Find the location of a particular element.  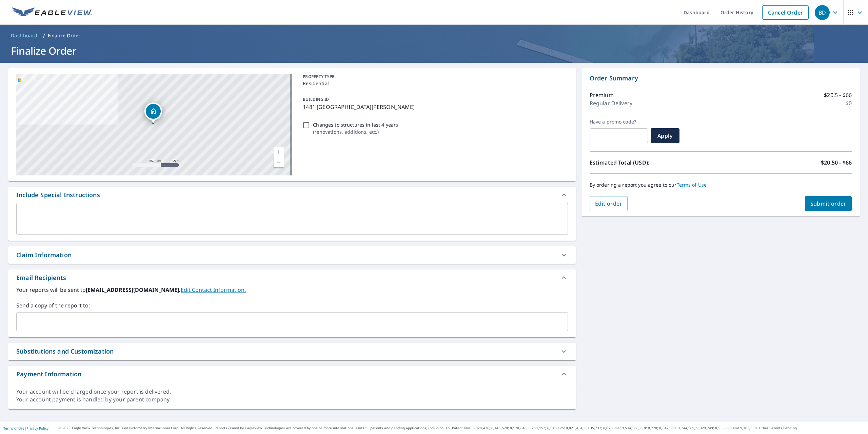

p: $20.5 - $66 is located at coordinates (838, 95).